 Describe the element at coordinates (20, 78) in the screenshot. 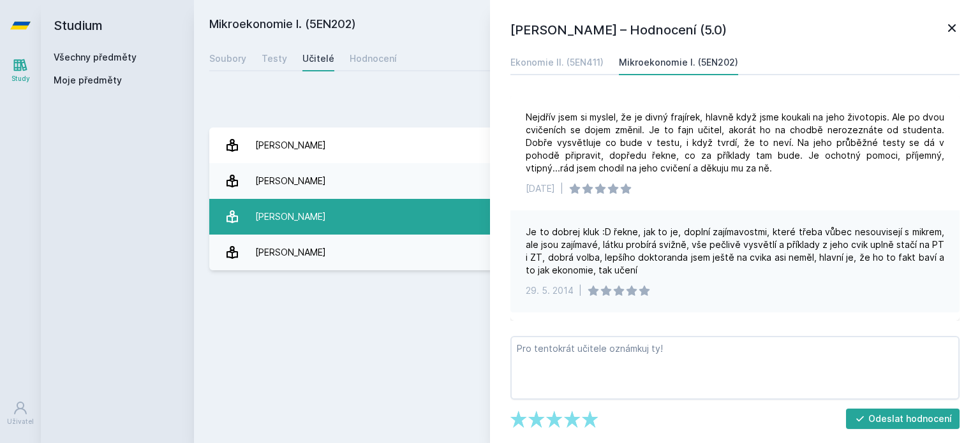

I see `div: Study` at that location.